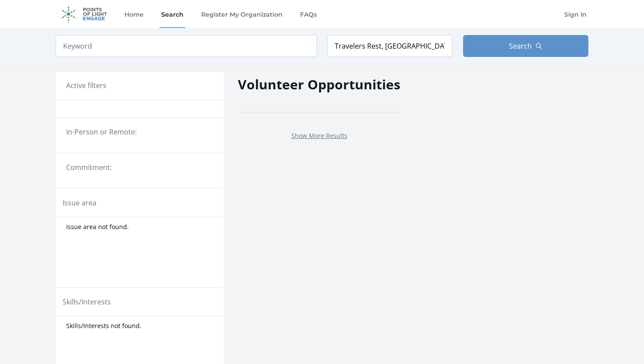 This screenshot has height=364, width=644. Describe the element at coordinates (520, 46) in the screenshot. I see `span: Search` at that location.